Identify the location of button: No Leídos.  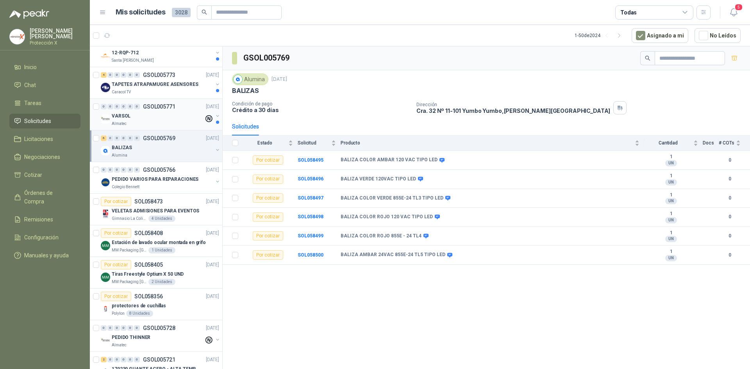
(717, 36).